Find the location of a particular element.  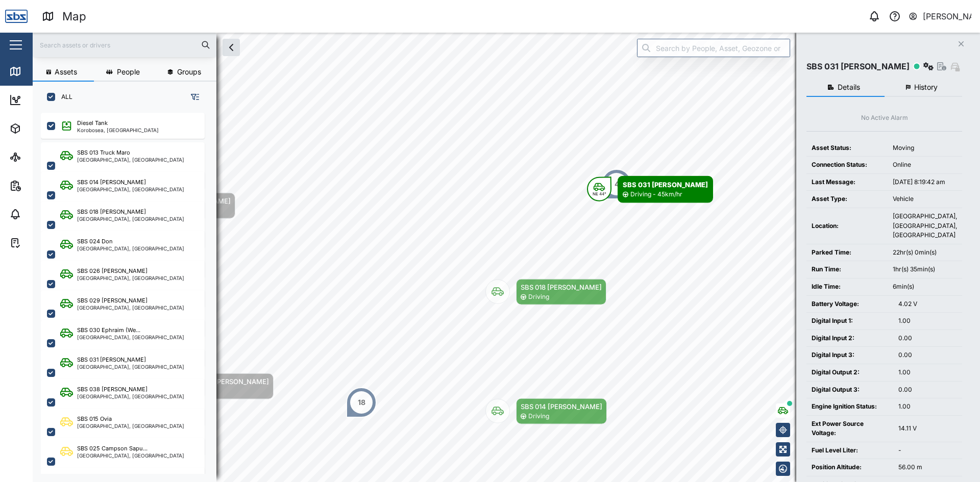

div: Last Message: is located at coordinates (847, 182).